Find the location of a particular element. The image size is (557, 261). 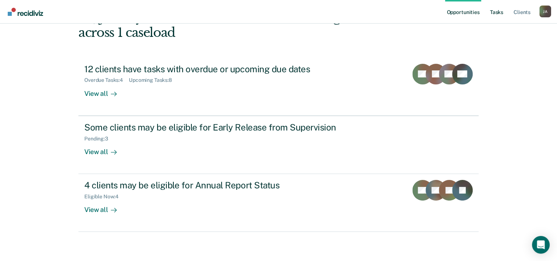

div: Hi, Jazzmyn. We’ve found some outstanding items across 1 caseload is located at coordinates (238, 25).